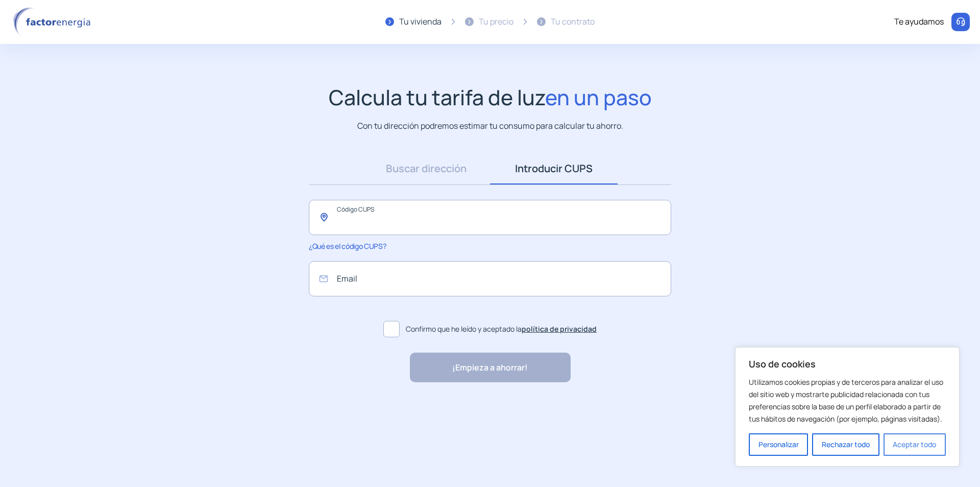 This screenshot has height=487, width=980. I want to click on div: Te ayudamos, so click(919, 22).